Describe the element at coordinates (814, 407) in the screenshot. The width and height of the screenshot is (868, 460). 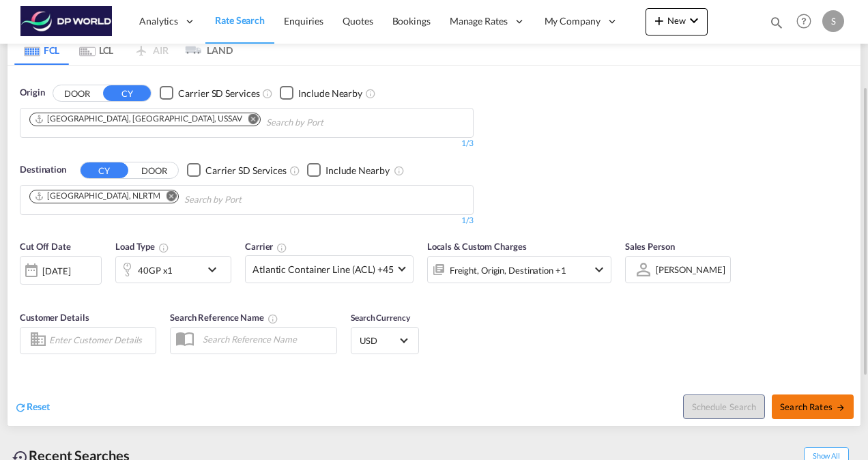
I see `button: Search Ratesicon-arrow-right` at that location.